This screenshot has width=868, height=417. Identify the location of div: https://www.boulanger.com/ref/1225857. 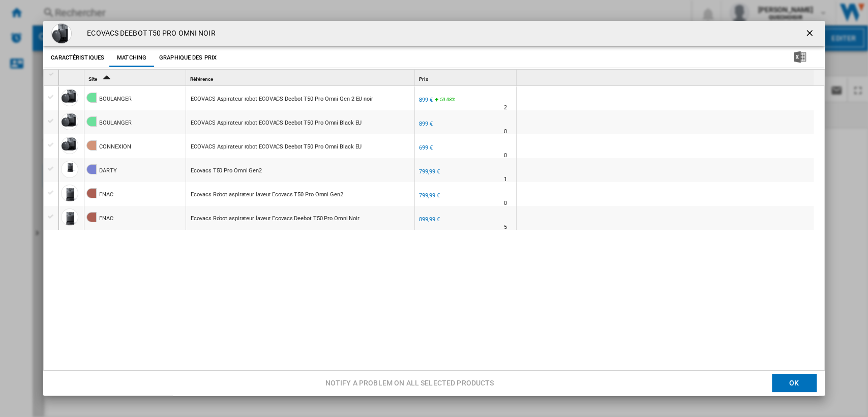
(300, 98).